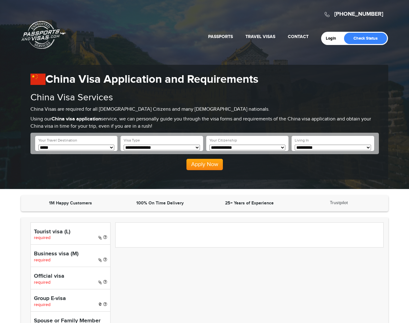 Image resolution: width=409 pixels, height=323 pixels. What do you see at coordinates (70, 276) in the screenshot?
I see `h4: Official visa` at bounding box center [70, 276].